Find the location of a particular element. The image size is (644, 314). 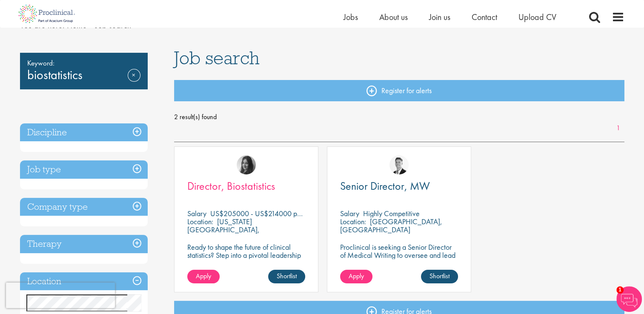

h3: Job type is located at coordinates (84, 170).